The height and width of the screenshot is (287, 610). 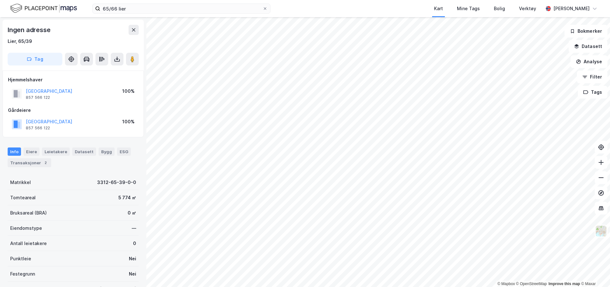 I want to click on div: 5 774 ㎡, so click(x=127, y=198).